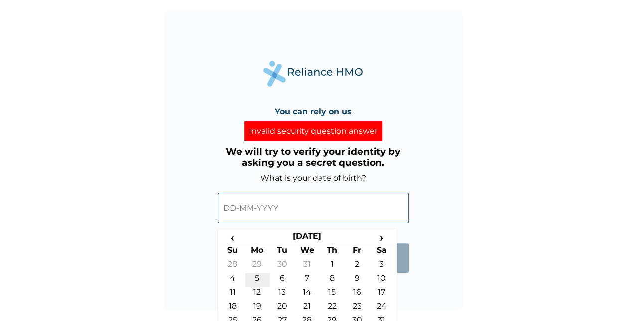 This screenshot has height=321, width=626. Describe the element at coordinates (382, 252) in the screenshot. I see `th: Sa` at that location.